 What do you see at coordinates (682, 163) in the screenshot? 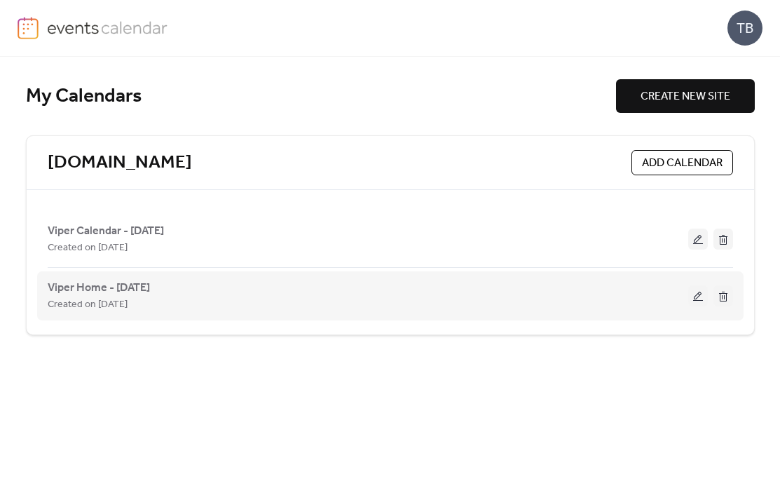
I see `span: ADD CALENDAR` at bounding box center [682, 163].